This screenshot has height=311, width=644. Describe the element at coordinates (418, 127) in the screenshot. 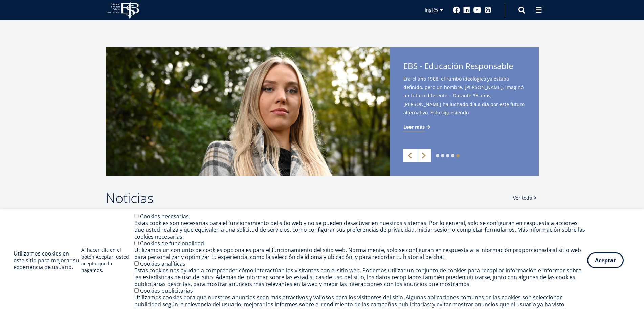

I see `a: Leer más` at that location.